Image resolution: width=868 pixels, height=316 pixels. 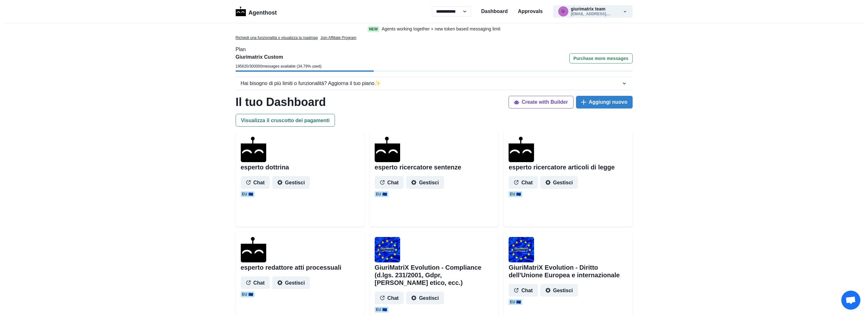 I want to click on p: Plan, so click(x=434, y=49).